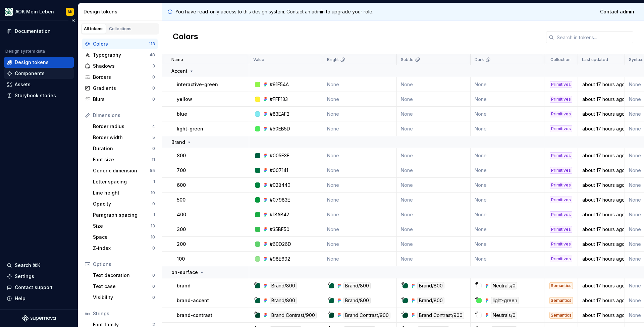 This screenshot has width=644, height=327. Describe the element at coordinates (280, 200) in the screenshot. I see `div: #07983E` at that location.